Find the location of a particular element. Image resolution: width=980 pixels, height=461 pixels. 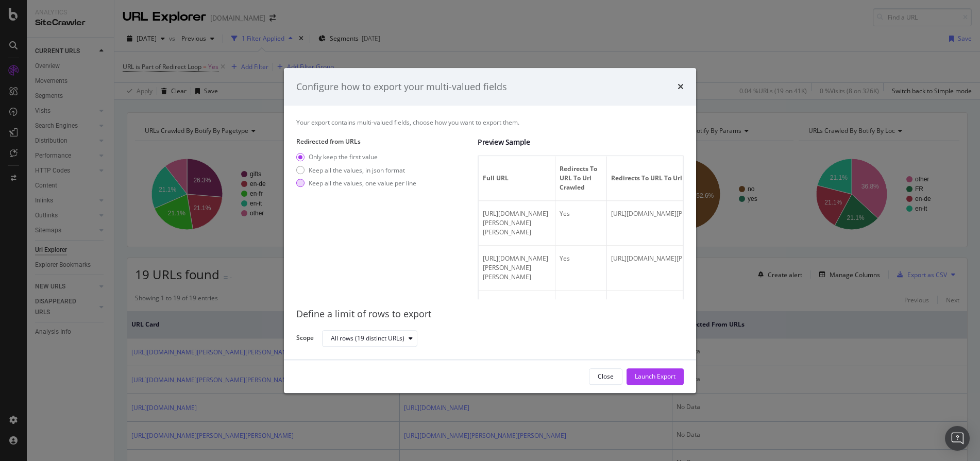

div: Preview Sample is located at coordinates (581, 143).